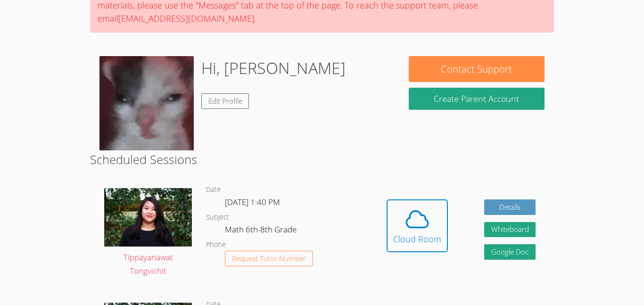  I want to click on h2: Scheduled Sessions, so click(322, 160).